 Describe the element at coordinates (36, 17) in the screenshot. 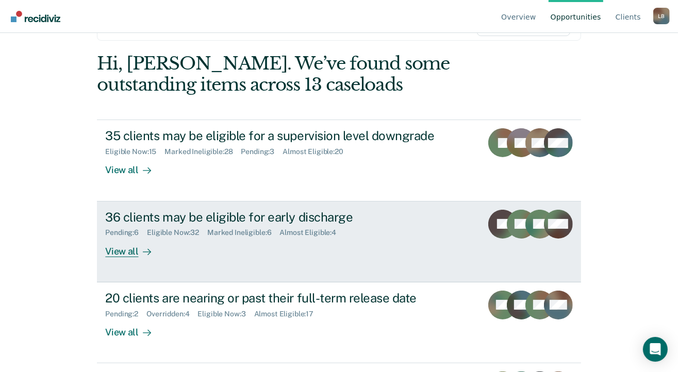

I see `img: Recidiviz` at that location.